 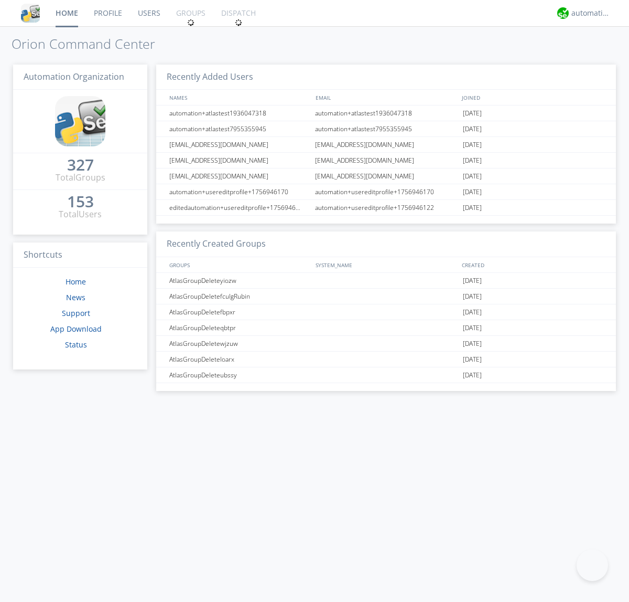 What do you see at coordinates (533, 264) in the screenshot?
I see `div: CREATED` at bounding box center [533, 264].